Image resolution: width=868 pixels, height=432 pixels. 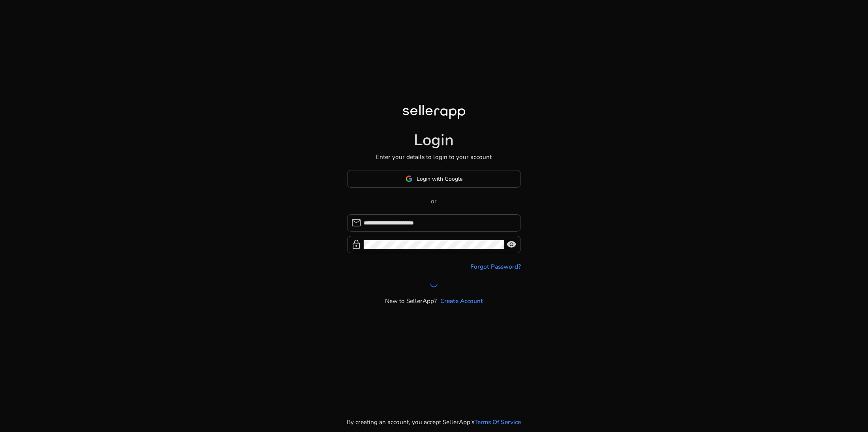 I want to click on a: Terms Of Service, so click(x=498, y=421).